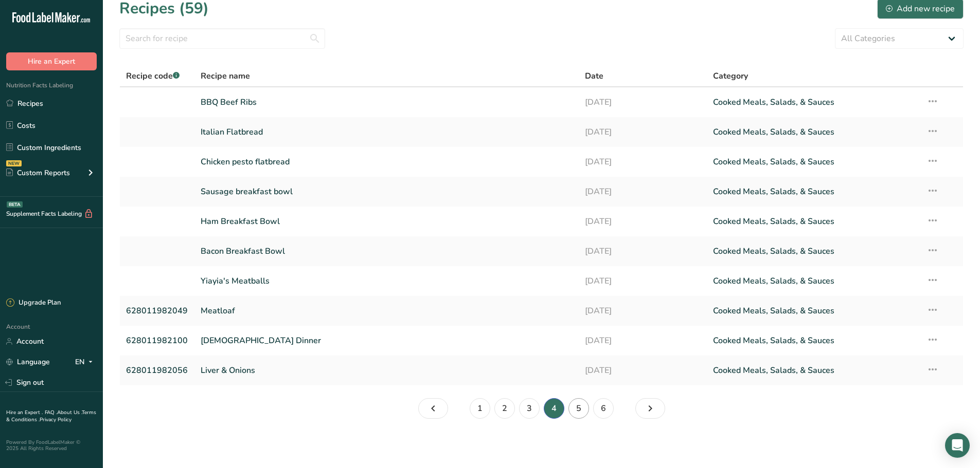 This screenshot has height=468, width=980. Describe the element at coordinates (33, 303) in the screenshot. I see `div: Upgrade Plan` at that location.